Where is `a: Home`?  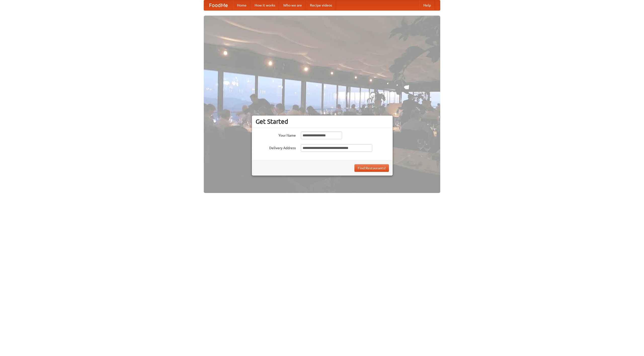
a: Home is located at coordinates (242, 5).